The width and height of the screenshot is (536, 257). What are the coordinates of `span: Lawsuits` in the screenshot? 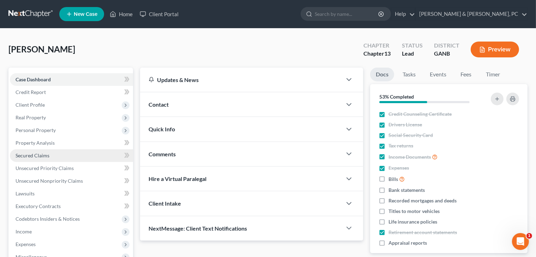 It's located at (25, 194).